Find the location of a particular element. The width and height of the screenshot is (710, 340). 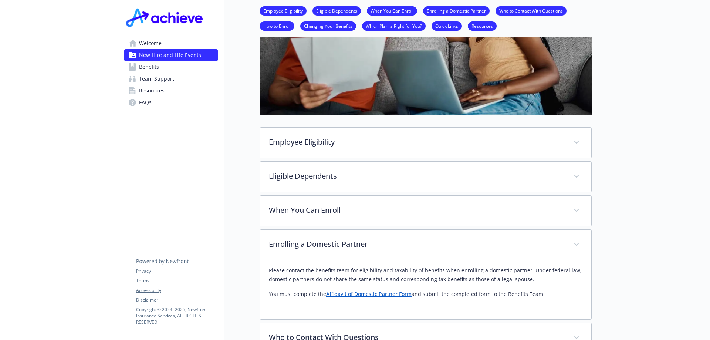

span: Benefits is located at coordinates (149, 67).